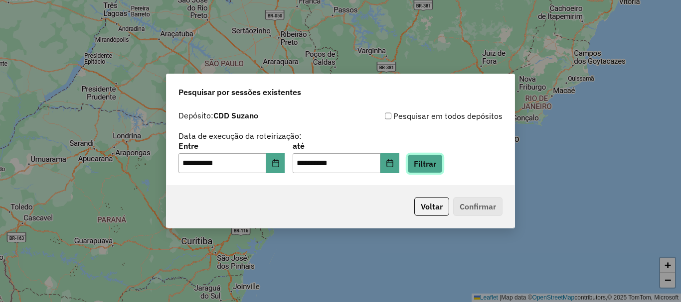 The image size is (681, 302). What do you see at coordinates (231, 146) in the screenshot?
I see `label: Entre` at bounding box center [231, 146].